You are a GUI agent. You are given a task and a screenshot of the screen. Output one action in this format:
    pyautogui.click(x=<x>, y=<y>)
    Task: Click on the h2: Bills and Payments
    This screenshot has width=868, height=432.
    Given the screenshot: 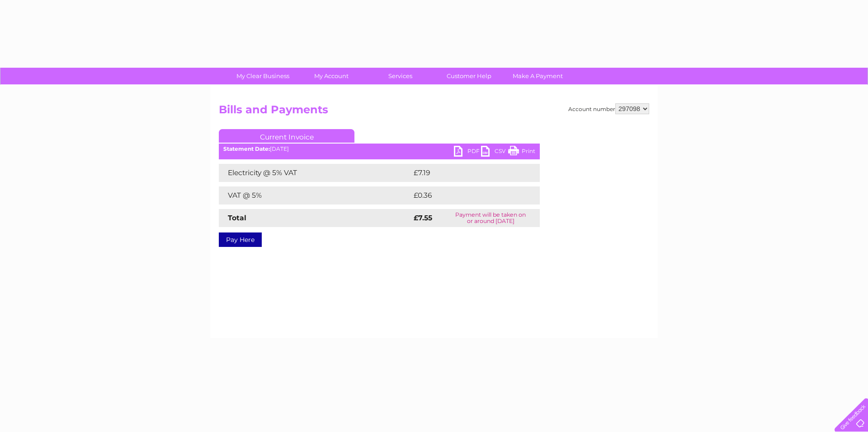 What is the action you would take?
    pyautogui.click(x=434, y=112)
    